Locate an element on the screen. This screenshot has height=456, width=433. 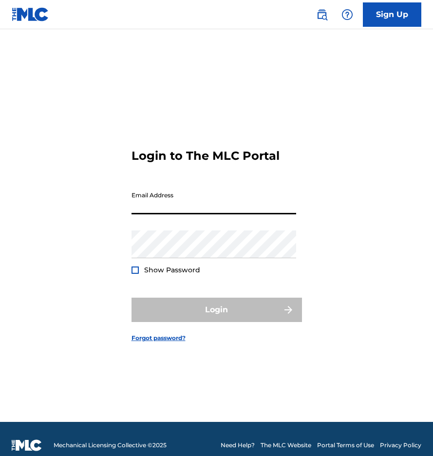
a: Public Search is located at coordinates (322, 15).